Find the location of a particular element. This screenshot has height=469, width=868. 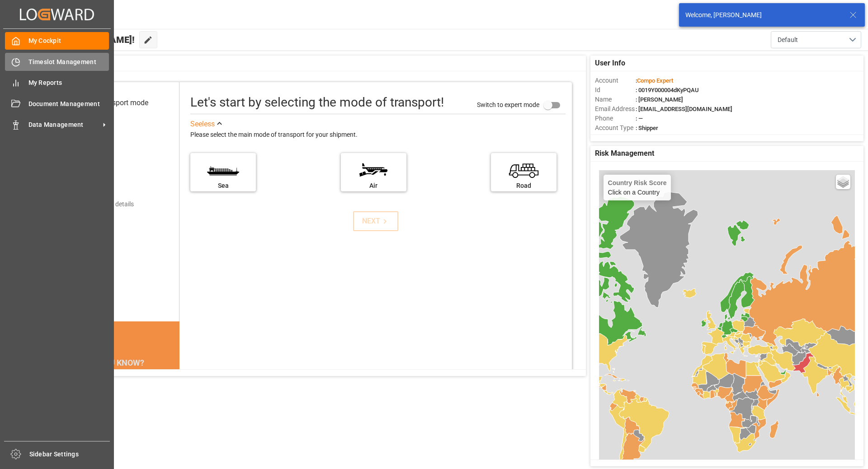

div: See less is located at coordinates (203, 124).